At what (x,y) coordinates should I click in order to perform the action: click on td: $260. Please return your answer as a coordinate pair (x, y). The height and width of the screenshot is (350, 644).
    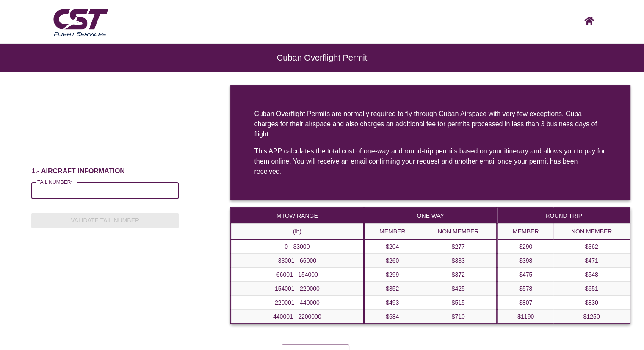
    Looking at the image, I should click on (392, 260).